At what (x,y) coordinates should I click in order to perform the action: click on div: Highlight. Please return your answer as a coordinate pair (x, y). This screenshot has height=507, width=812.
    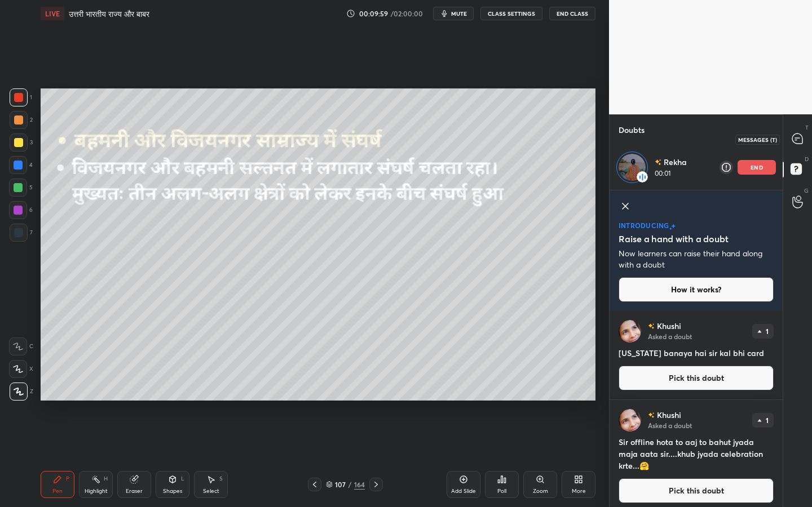
    Looking at the image, I should click on (96, 492).